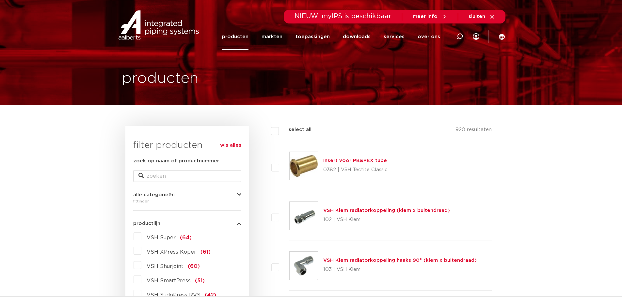 The width and height of the screenshot is (622, 297). What do you see at coordinates (386, 220) in the screenshot?
I see `p: 102 | VSH Klem` at bounding box center [386, 220].